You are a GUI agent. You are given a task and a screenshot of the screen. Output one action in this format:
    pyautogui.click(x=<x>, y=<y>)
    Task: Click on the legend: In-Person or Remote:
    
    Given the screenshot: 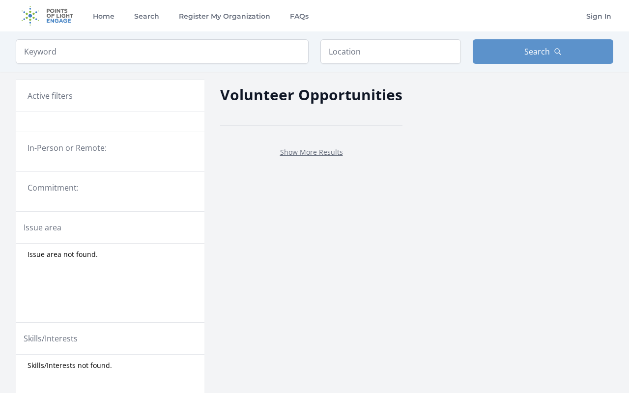 What is the action you would take?
    pyautogui.click(x=110, y=148)
    